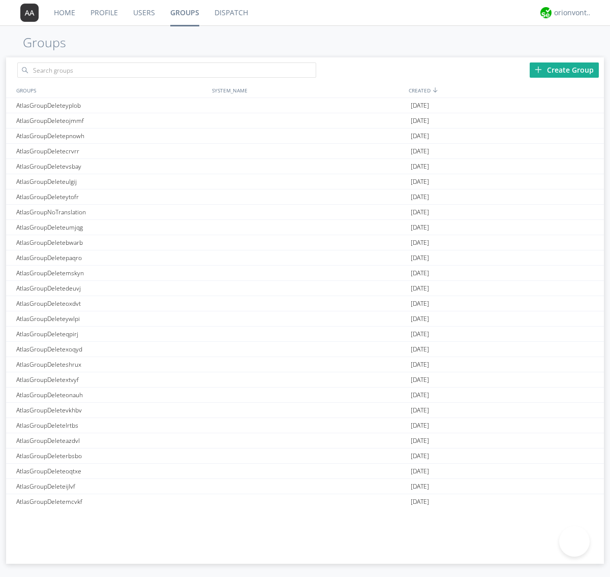 The height and width of the screenshot is (577, 610). I want to click on img: 373638.png, so click(29, 13).